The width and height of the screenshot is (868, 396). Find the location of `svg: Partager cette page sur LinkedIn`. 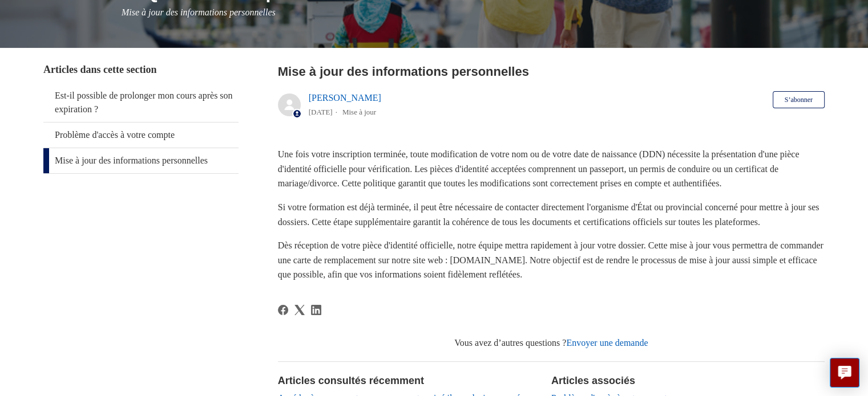

svg: Partager cette page sur LinkedIn is located at coordinates (316, 310).